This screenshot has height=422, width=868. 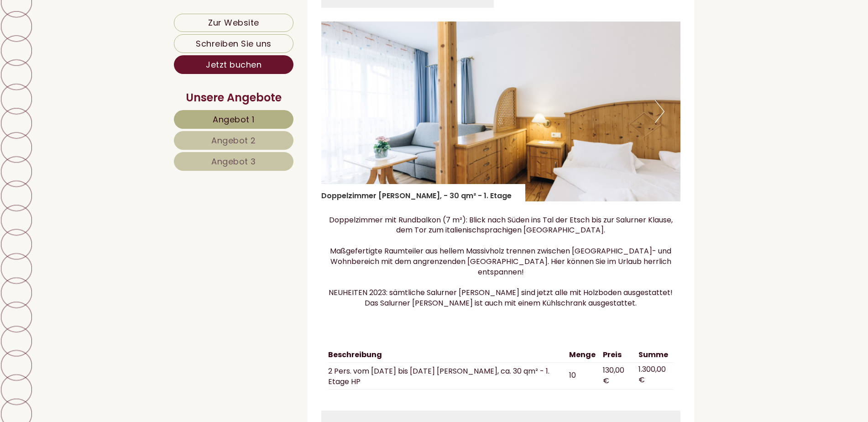 I want to click on th: Beschreibung, so click(x=446, y=355).